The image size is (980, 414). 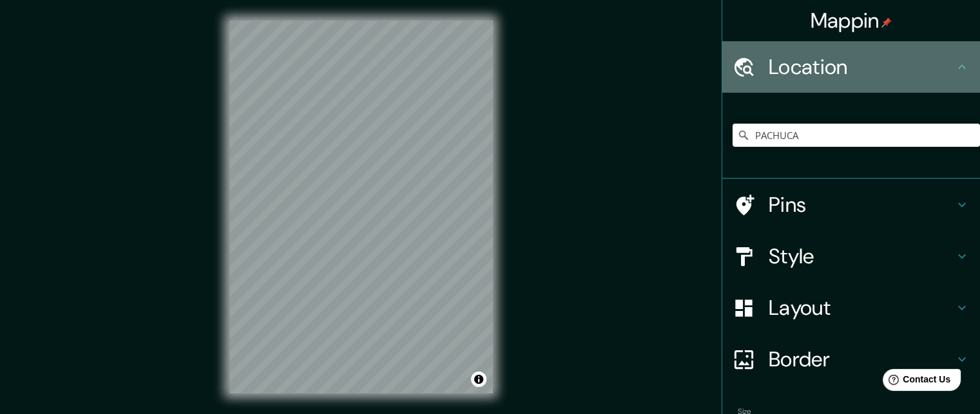 I want to click on div: Pins, so click(x=851, y=205).